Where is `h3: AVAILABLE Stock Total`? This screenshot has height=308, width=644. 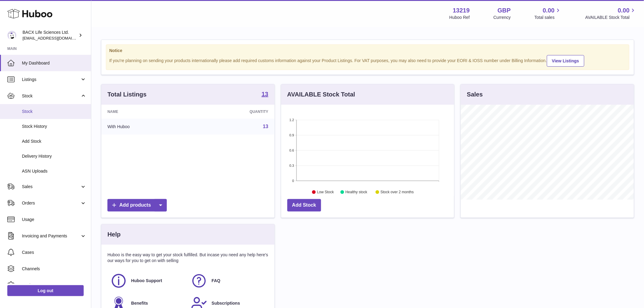 h3: AVAILABLE Stock Total is located at coordinates (321, 94).